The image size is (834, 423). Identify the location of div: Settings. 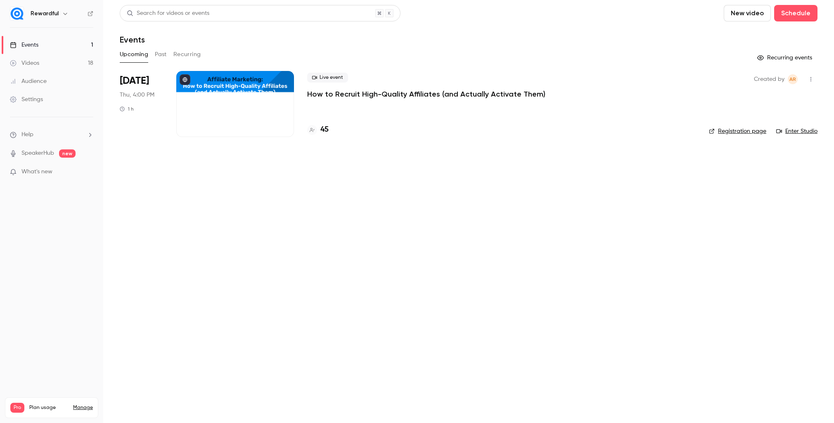
(26, 100).